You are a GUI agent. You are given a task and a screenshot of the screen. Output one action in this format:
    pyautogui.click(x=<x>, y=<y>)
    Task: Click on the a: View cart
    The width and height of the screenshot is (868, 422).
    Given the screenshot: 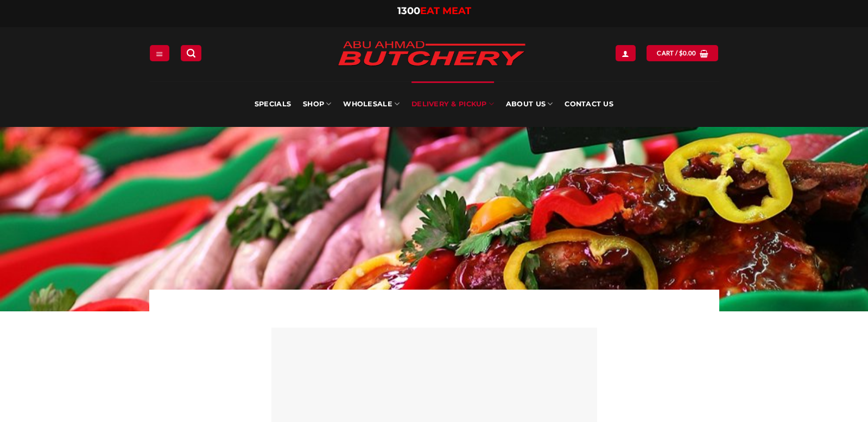 What is the action you would take?
    pyautogui.click(x=682, y=53)
    